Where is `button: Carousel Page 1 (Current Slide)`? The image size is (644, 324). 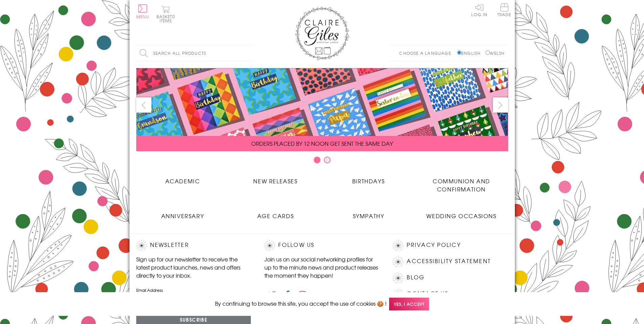
button: Carousel Page 1 (Current Slide) is located at coordinates (317, 160).